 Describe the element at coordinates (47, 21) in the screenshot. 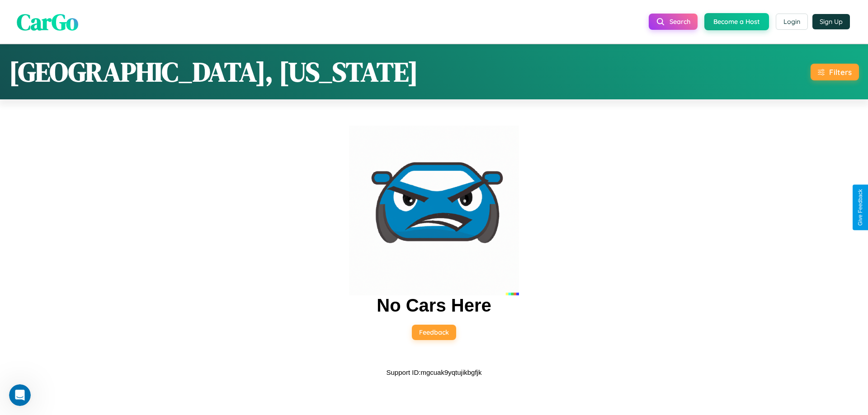

I see `span: CarGo` at that location.